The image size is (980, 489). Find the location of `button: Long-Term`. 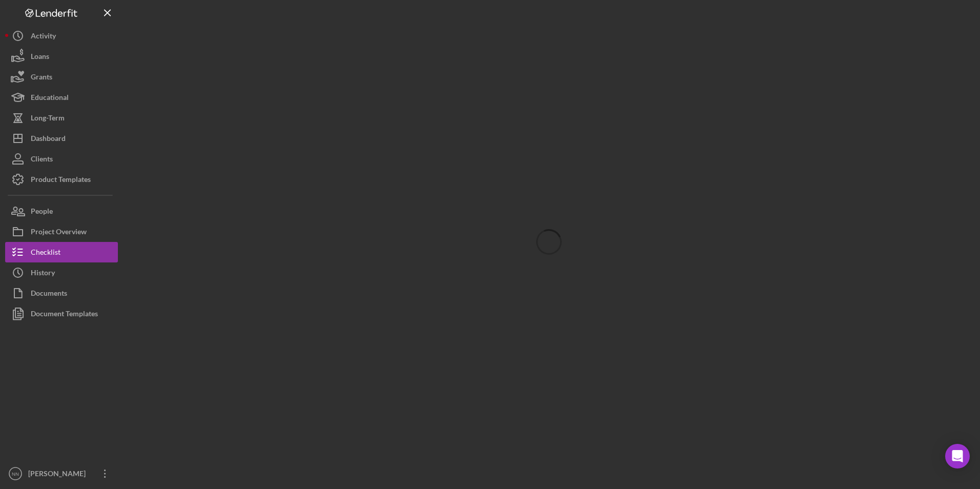

button: Long-Term is located at coordinates (61, 118).